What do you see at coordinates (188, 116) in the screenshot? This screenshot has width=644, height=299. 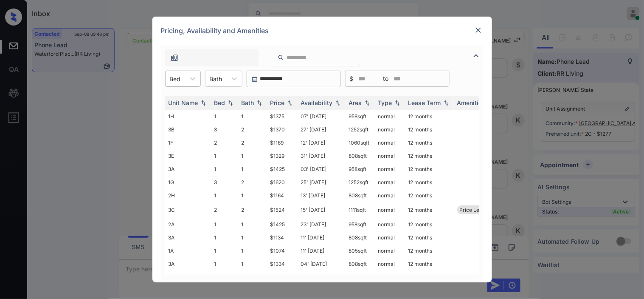 I see `td: 1H` at bounding box center [188, 116].